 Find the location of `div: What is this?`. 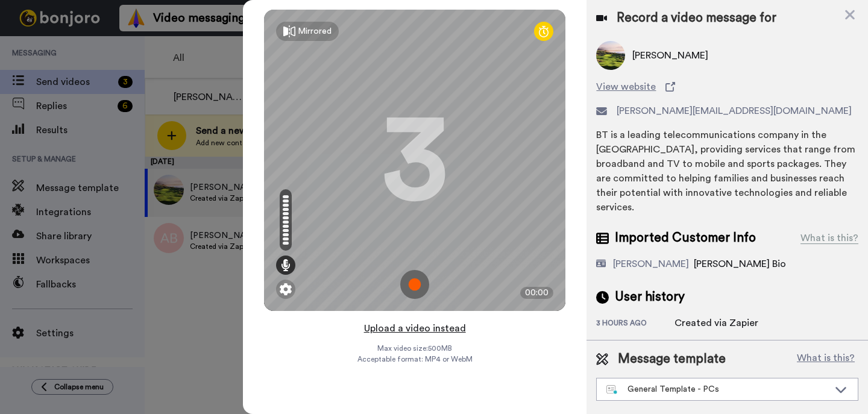

div: What is this? is located at coordinates (829, 238).